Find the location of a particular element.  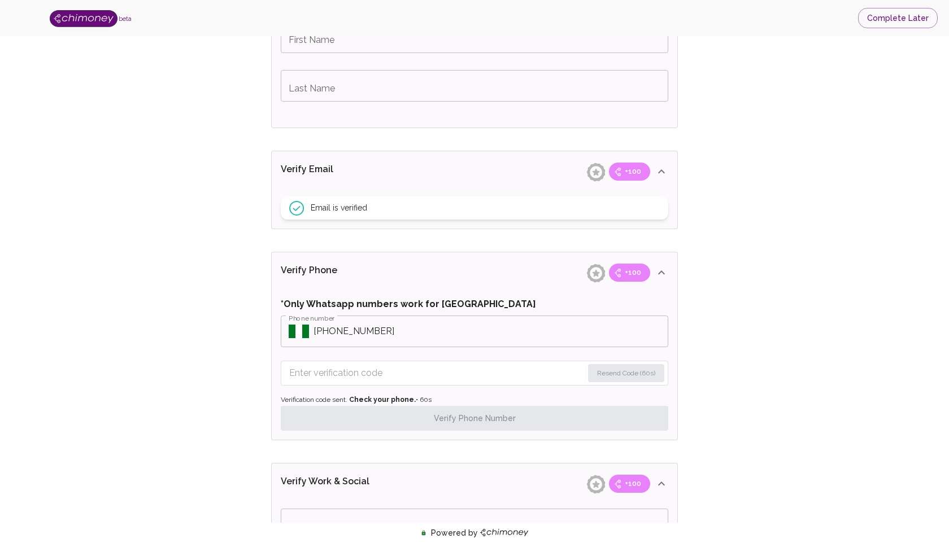

strong: Check your phone. is located at coordinates (382, 400).